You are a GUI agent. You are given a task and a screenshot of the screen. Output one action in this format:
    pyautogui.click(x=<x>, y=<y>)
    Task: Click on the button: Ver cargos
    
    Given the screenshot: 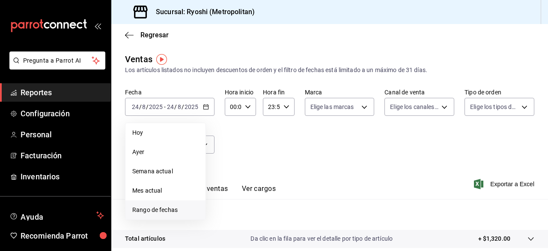 What is the action you would take?
    pyautogui.click(x=259, y=191)
    